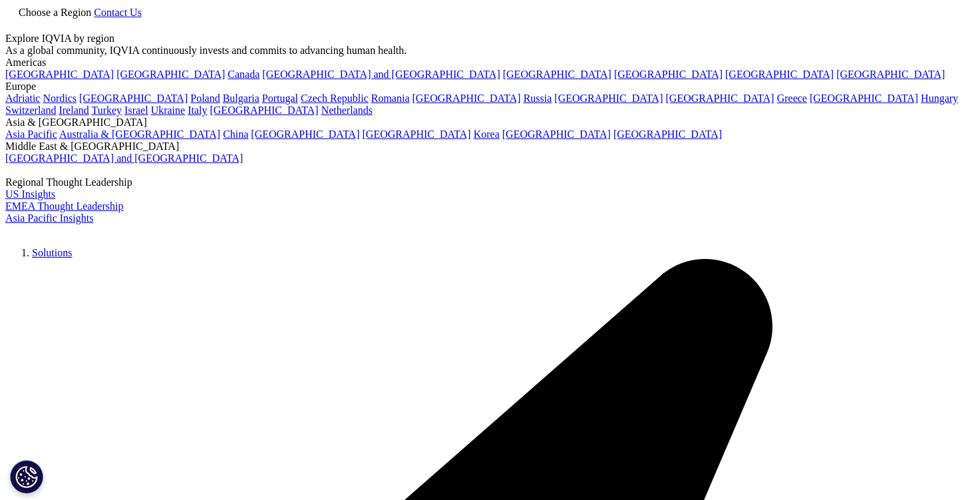 This screenshot has height=500, width=980. What do you see at coordinates (490, 86) in the screenshot?
I see `div: Europe` at bounding box center [490, 86].